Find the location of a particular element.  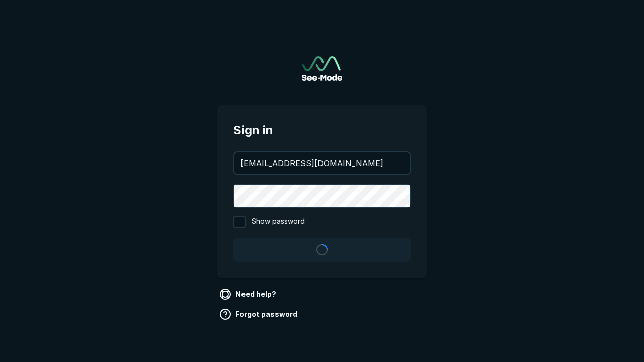

span: Sign in is located at coordinates (322, 130).